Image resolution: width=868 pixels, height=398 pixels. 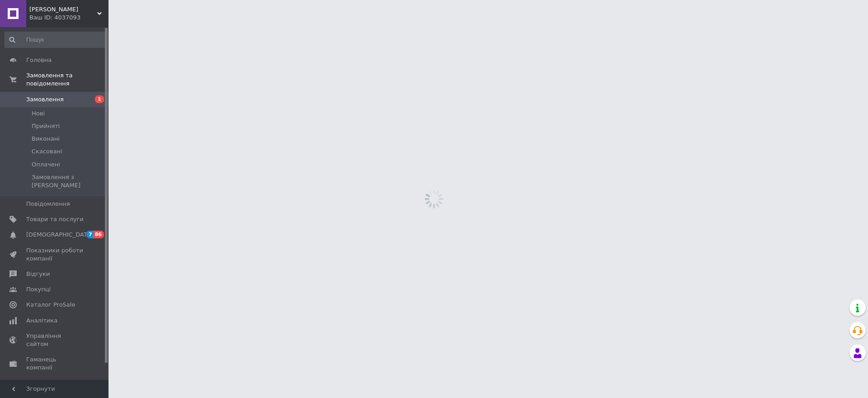 What do you see at coordinates (99, 99) in the screenshot?
I see `span: 1` at bounding box center [99, 99].